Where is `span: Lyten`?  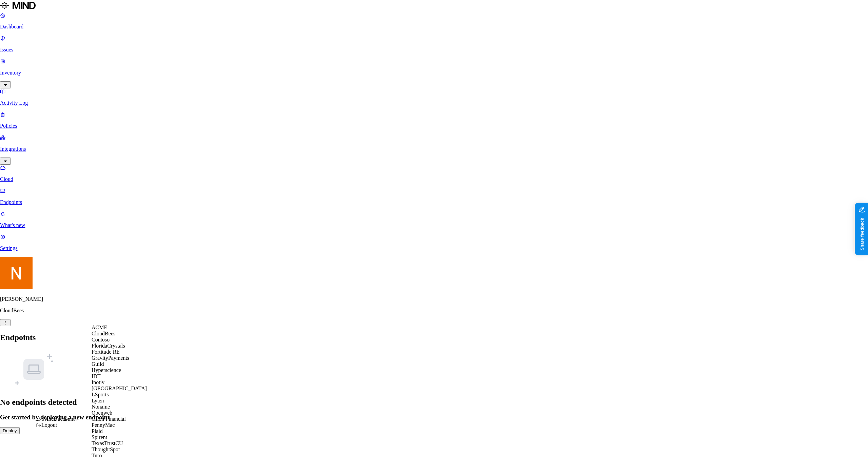
span: Lyten is located at coordinates (98, 400).